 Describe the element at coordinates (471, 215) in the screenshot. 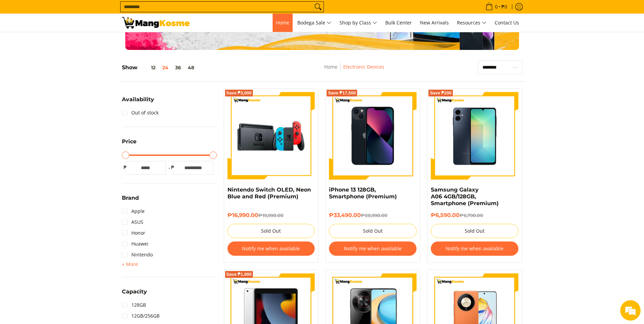

I see `del: ₱6,790.00` at that location.